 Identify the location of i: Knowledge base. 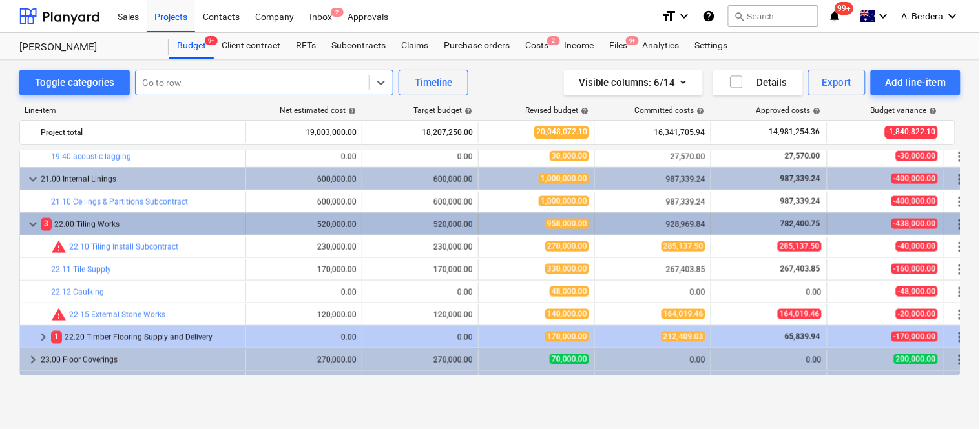
(709, 16).